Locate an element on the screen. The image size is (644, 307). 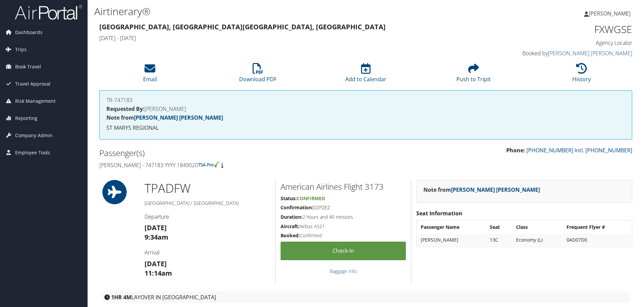
img: airportal-logo.png is located at coordinates (48, 12).